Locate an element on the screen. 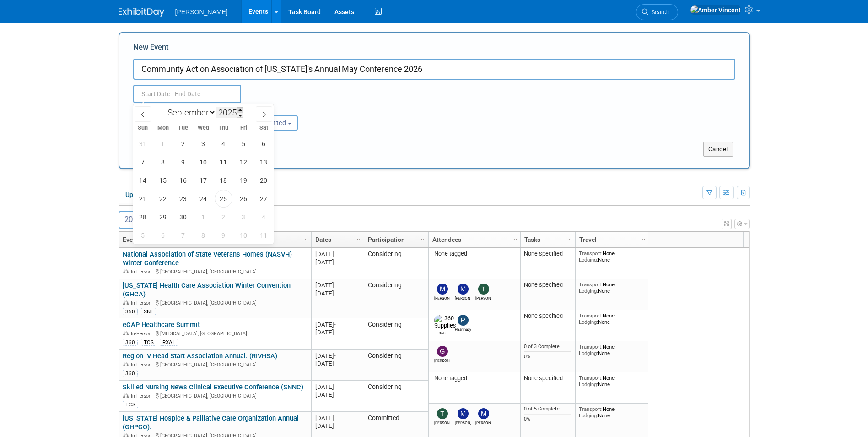 The image size is (868, 437). span: Wed is located at coordinates (203, 128).